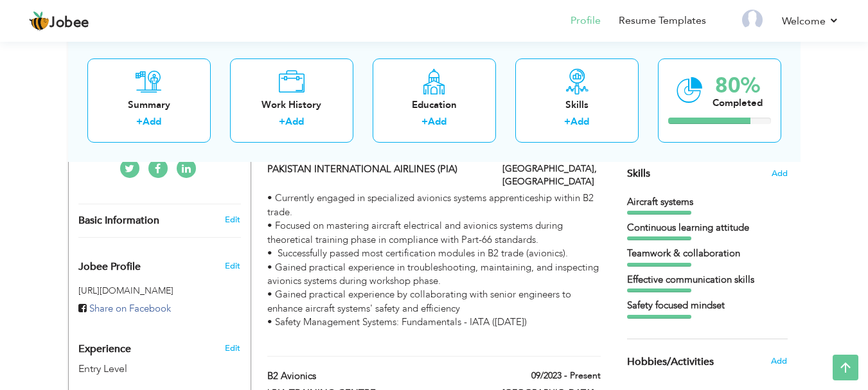 This screenshot has height=390, width=868. I want to click on a: Resume Templates, so click(663, 21).